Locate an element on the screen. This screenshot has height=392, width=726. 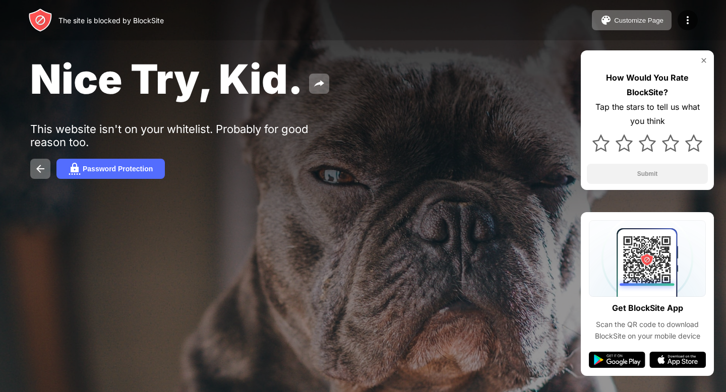
button: Password Protection is located at coordinates (110, 169).